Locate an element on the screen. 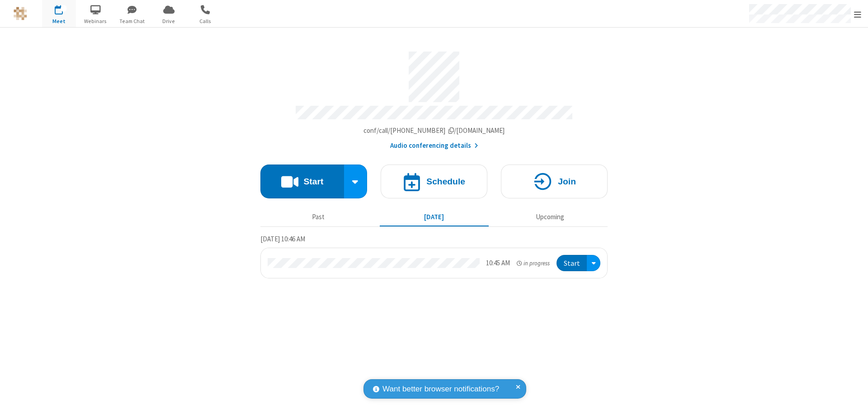 The height and width of the screenshot is (414, 868). h4: Schedule is located at coordinates (446, 182).